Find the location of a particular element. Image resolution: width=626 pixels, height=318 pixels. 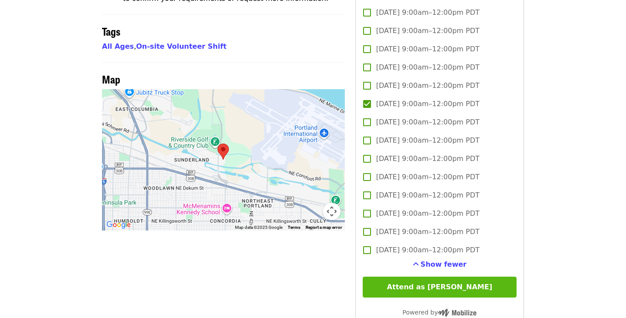

button: Map camera controls is located at coordinates (332, 212).